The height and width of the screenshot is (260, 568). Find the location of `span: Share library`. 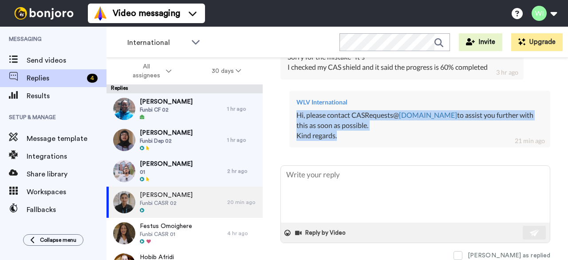

span: Share library is located at coordinates (67, 174).